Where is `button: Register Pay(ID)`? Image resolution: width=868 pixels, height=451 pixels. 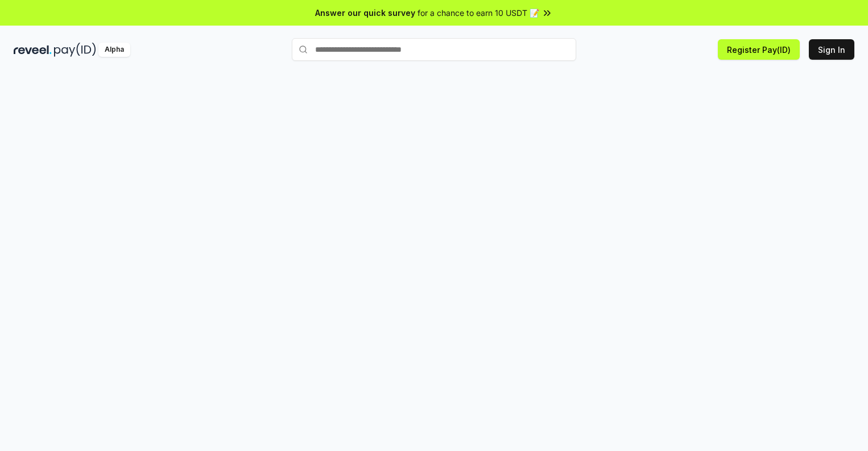
button: Register Pay(ID) is located at coordinates (758, 50).